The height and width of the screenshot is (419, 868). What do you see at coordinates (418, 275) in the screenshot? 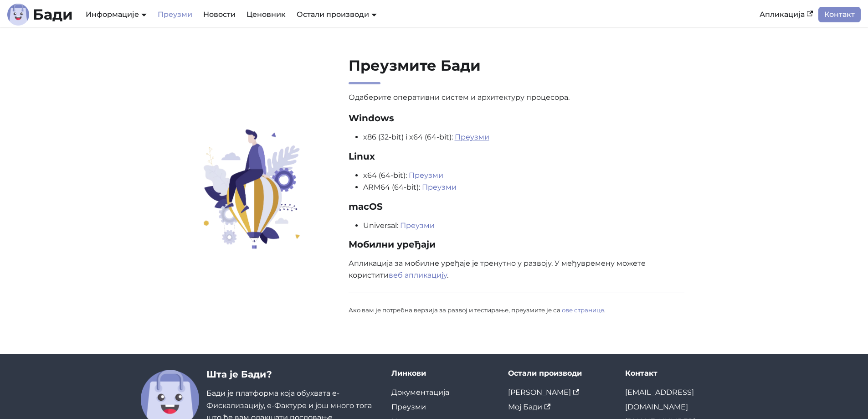
I see `a: веб апликацију` at bounding box center [418, 275].